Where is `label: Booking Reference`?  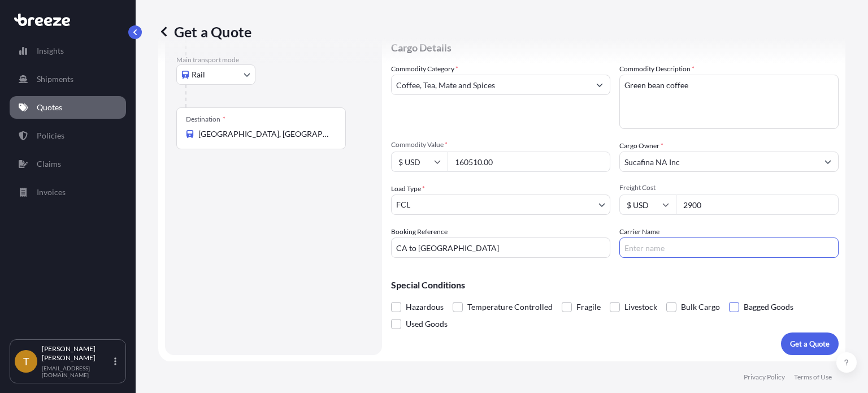
label: Booking Reference is located at coordinates (419, 232).